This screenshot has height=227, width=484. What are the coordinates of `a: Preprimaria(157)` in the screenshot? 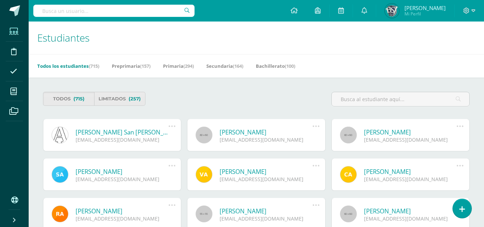 It's located at (131, 66).